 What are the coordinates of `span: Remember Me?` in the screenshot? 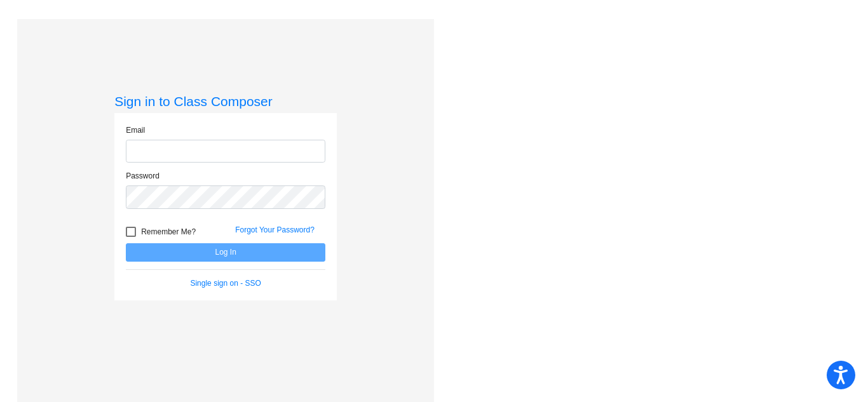 It's located at (169, 232).